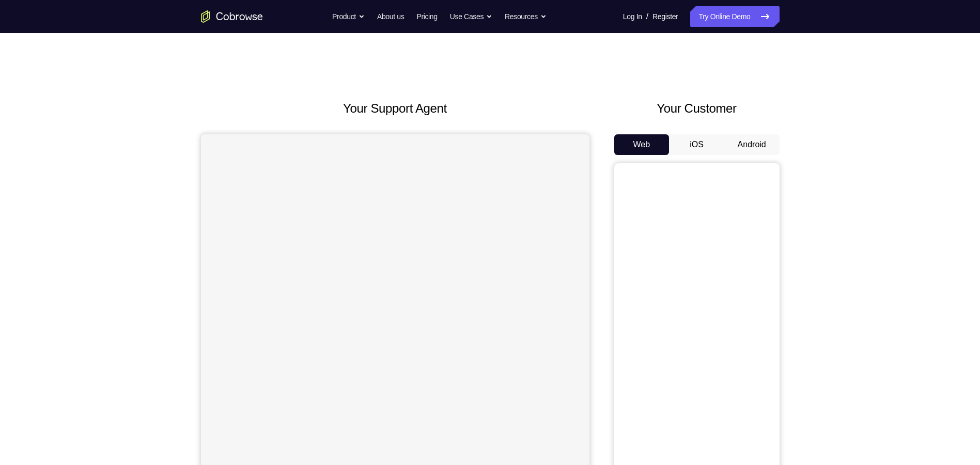  What do you see at coordinates (525, 16) in the screenshot?
I see `button: Resources` at bounding box center [525, 16].